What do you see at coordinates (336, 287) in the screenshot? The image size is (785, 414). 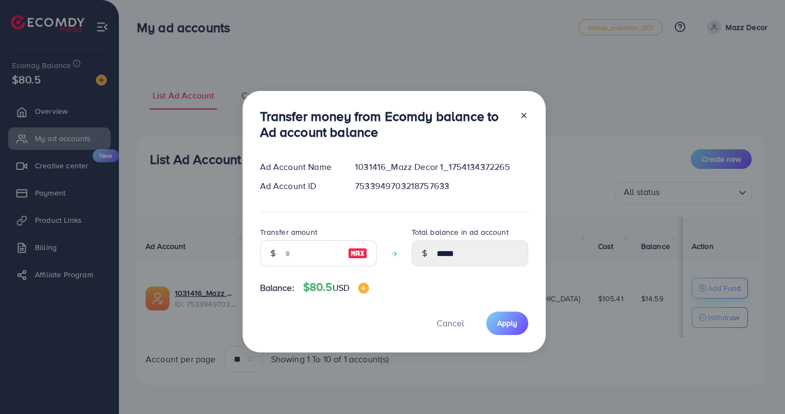 I see `h4: $80.5` at bounding box center [336, 287].